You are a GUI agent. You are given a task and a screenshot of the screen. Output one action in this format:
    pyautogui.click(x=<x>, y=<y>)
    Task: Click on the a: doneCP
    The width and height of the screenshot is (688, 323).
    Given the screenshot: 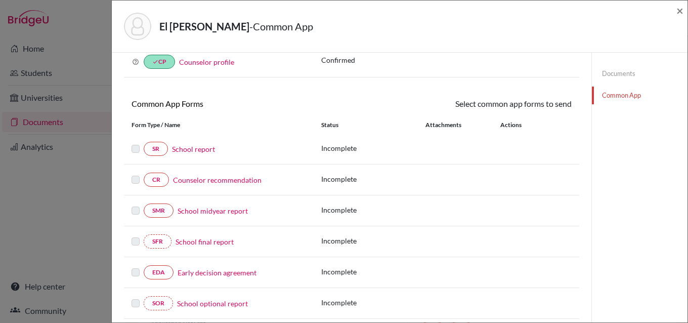 What is the action you would take?
    pyautogui.click(x=159, y=62)
    